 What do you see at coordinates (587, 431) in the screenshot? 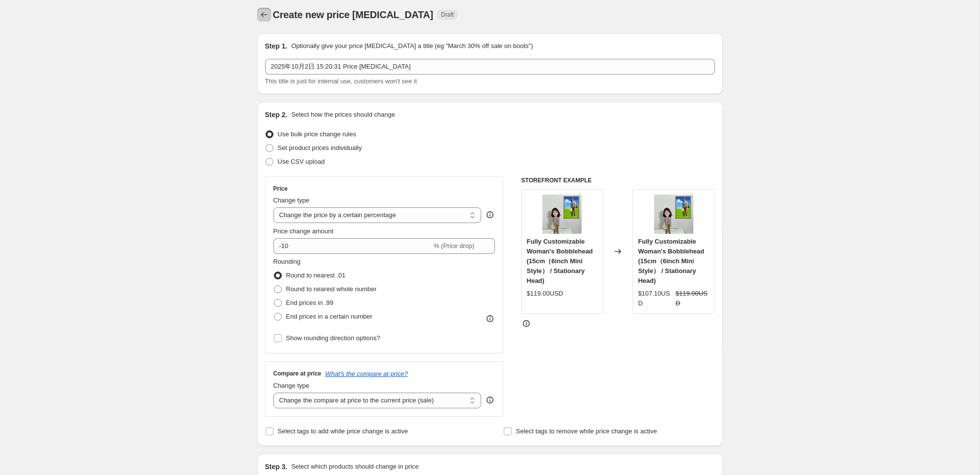
I see `span: Select tags to remove while price change is active` at bounding box center [587, 431].